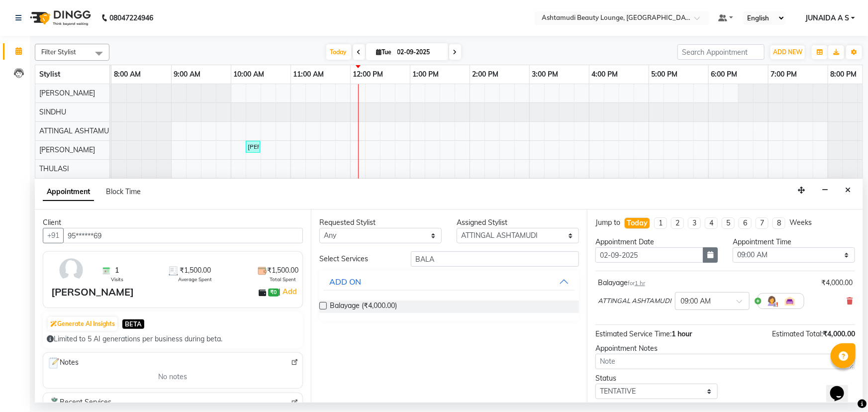  I want to click on b: 08047224946, so click(132, 18).